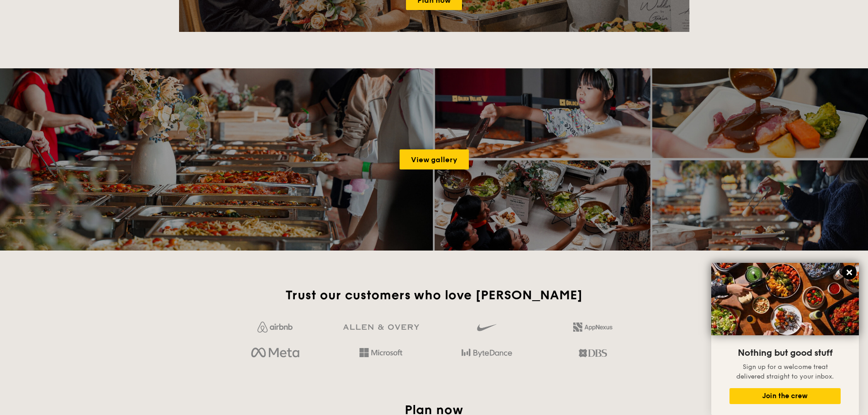 The height and width of the screenshot is (415, 868). Describe the element at coordinates (487, 328) in the screenshot. I see `img: gdlseuq06himwAAAABJRU5ErkJggg==` at that location.